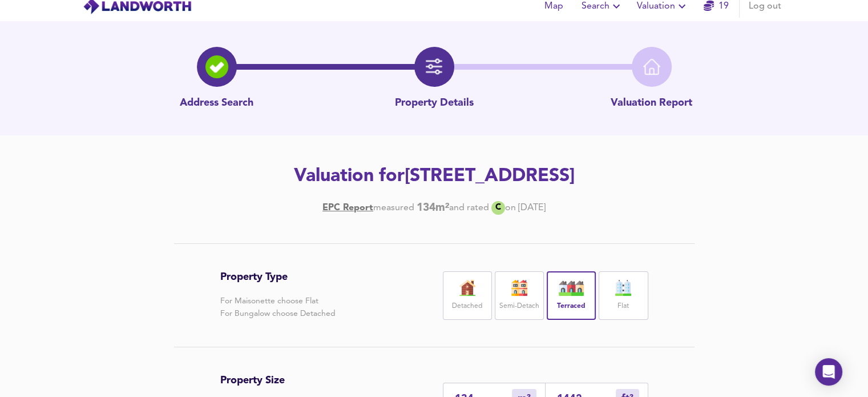 Image resolution: width=868 pixels, height=397 pixels. What do you see at coordinates (520, 306) in the screenshot?
I see `label: Semi-Detach` at bounding box center [520, 306].